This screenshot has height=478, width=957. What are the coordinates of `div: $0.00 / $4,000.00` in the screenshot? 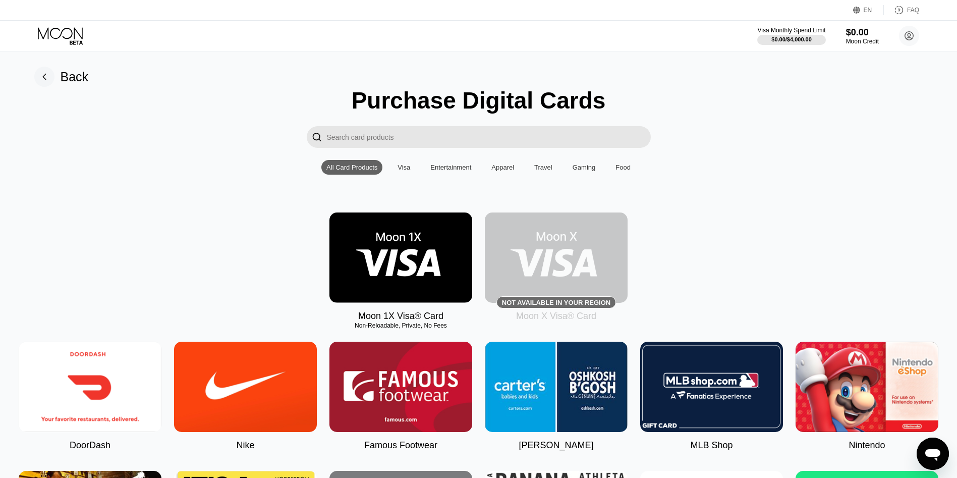 It's located at (792, 39).